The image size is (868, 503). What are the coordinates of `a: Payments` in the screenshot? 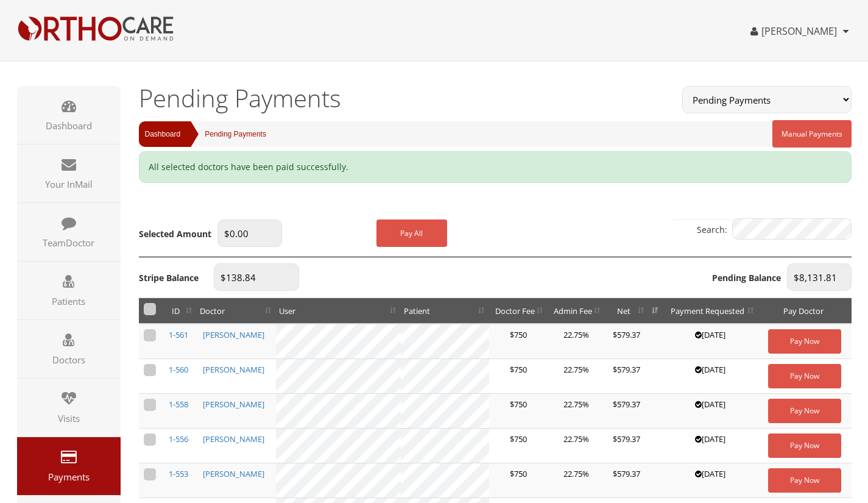 It's located at (69, 465).